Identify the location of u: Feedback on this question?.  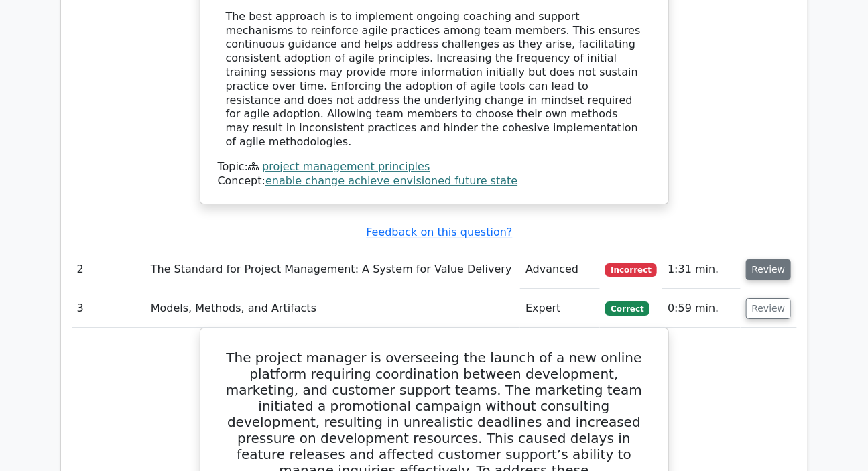
(439, 232).